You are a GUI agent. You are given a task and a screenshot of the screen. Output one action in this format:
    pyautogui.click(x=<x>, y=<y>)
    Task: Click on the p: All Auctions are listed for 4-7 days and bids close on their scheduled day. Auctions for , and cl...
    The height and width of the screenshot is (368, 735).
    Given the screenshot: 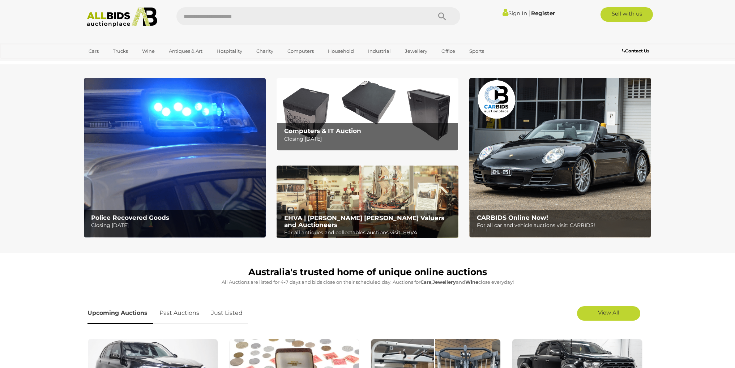 What is the action you would take?
    pyautogui.click(x=367, y=282)
    